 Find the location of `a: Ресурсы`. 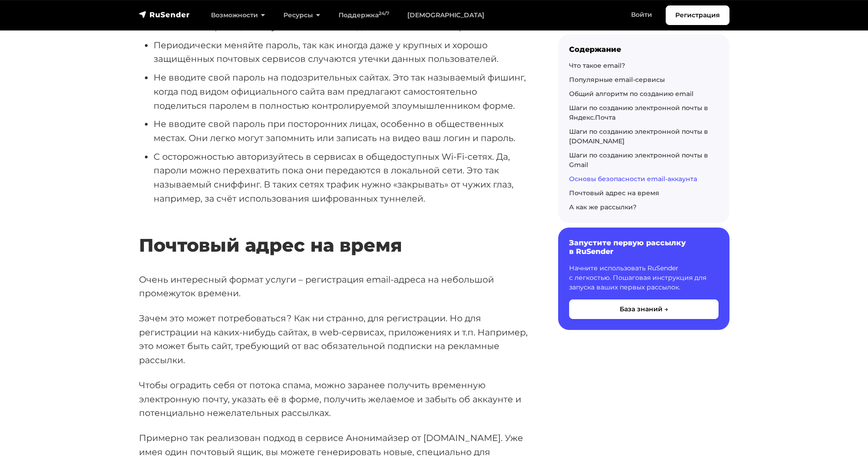

a: Ресурсы is located at coordinates (302, 15).